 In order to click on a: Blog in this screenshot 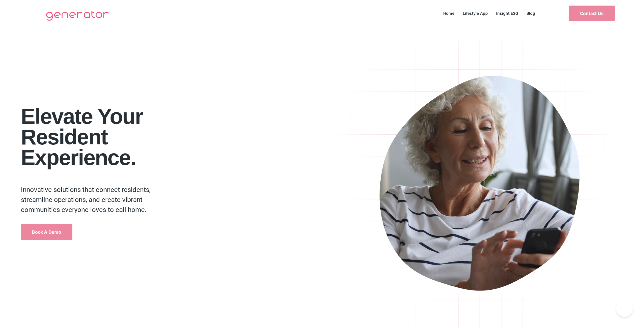, I will do `click(531, 13)`.